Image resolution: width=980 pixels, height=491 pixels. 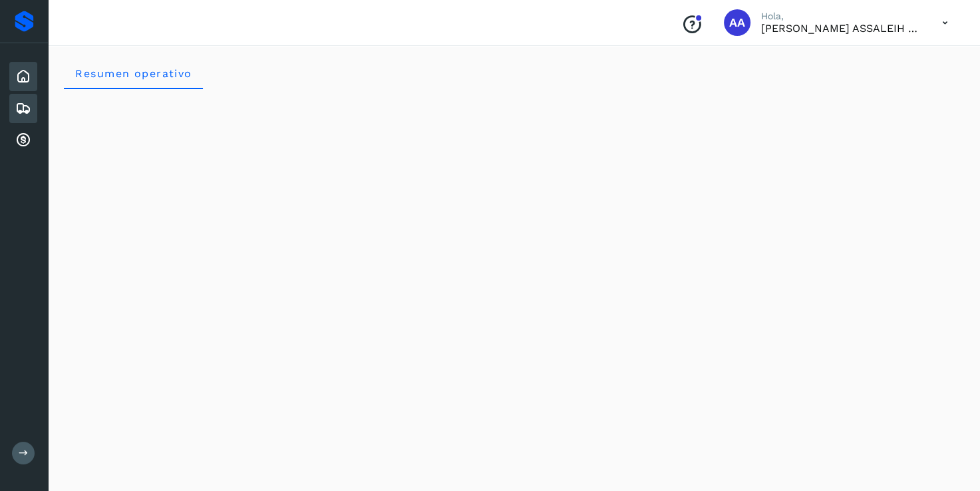 What do you see at coordinates (23, 77) in the screenshot?
I see `div: Inicio` at bounding box center [23, 77].